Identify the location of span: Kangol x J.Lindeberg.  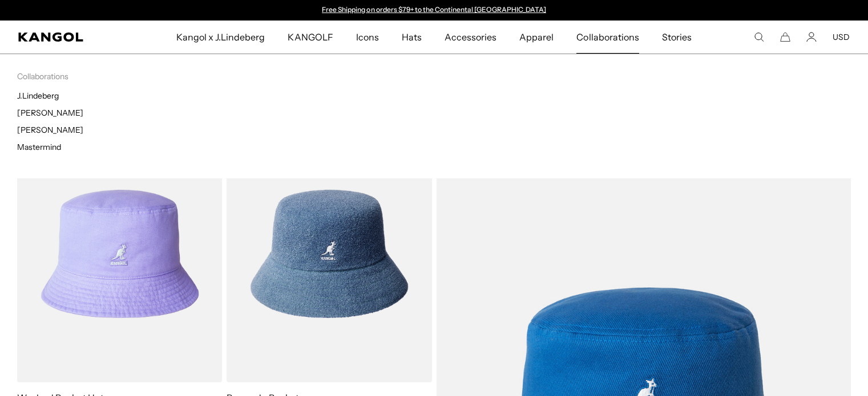
(221, 37).